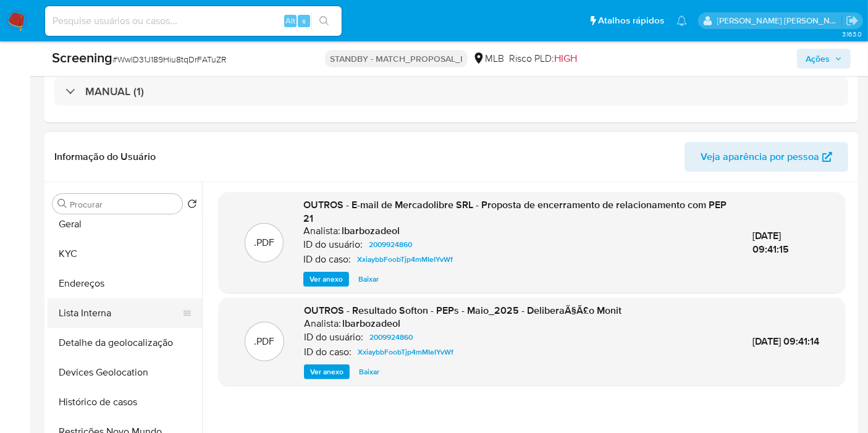  Describe the element at coordinates (760, 157) in the screenshot. I see `span: Veja aparência por pessoa` at that location.